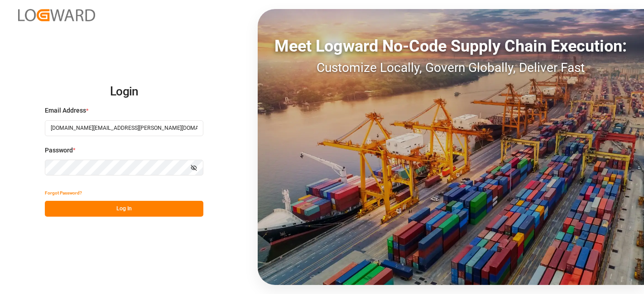 The image size is (644, 294). What do you see at coordinates (451, 46) in the screenshot?
I see `div: Meet Logward No-Code Supply Chain Execution:` at bounding box center [451, 46].